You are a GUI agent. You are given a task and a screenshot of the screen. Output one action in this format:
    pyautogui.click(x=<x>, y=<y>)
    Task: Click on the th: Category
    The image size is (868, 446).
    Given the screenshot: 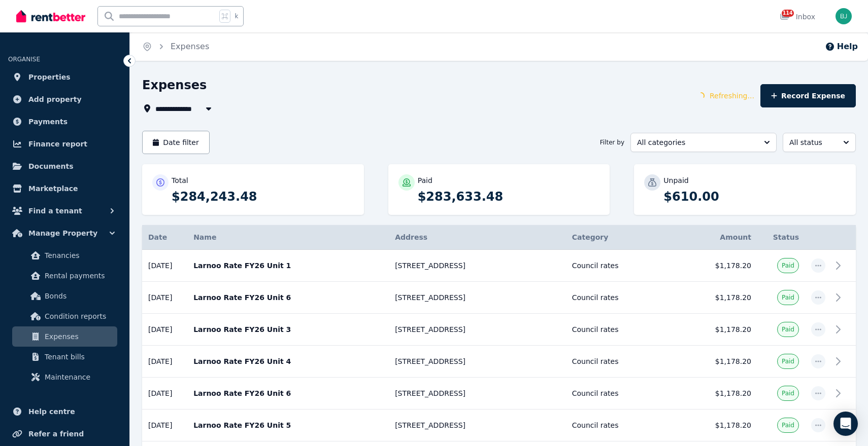 What is the action you would take?
    pyautogui.click(x=632, y=238)
    